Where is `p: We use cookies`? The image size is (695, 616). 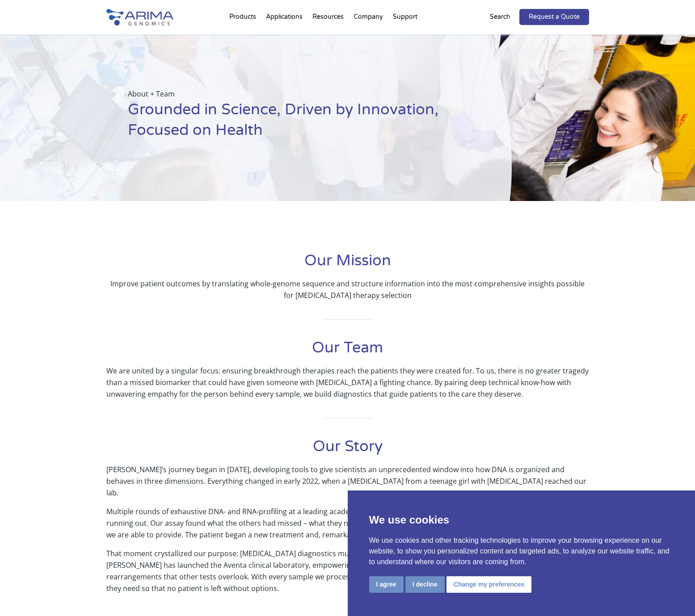
p: We use cookies is located at coordinates (522, 520).